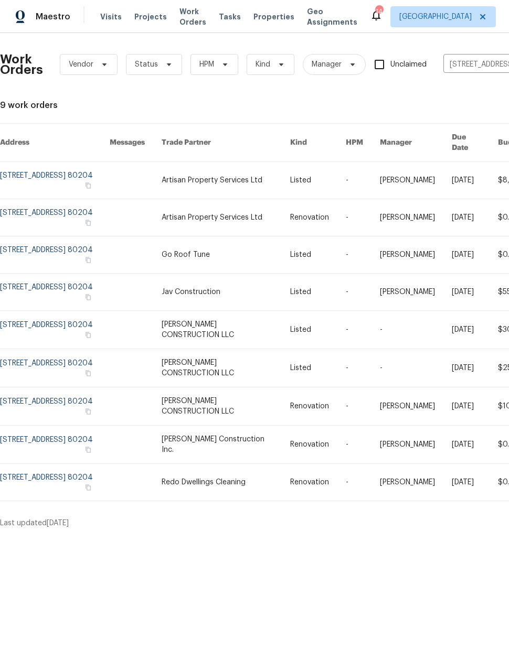  What do you see at coordinates (274, 17) in the screenshot?
I see `span: Properties` at bounding box center [274, 17].